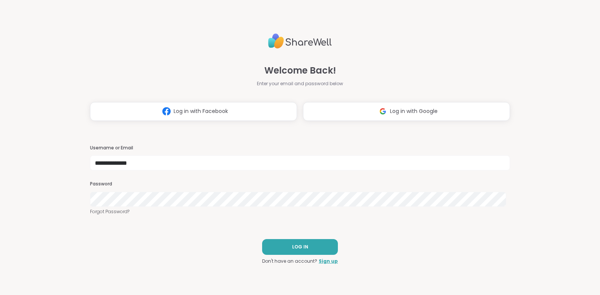 The image size is (600, 295). I want to click on img: ShareWell Logo, so click(300, 41).